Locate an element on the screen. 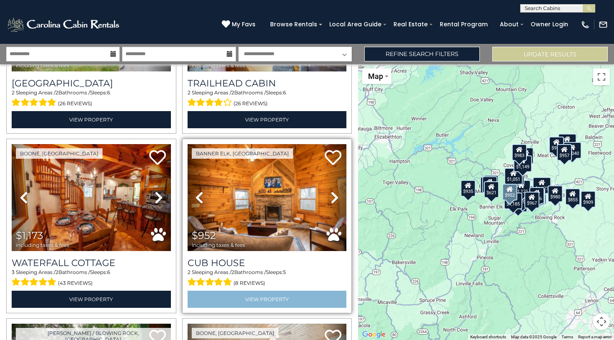  a: Cub House is located at coordinates (267, 262).